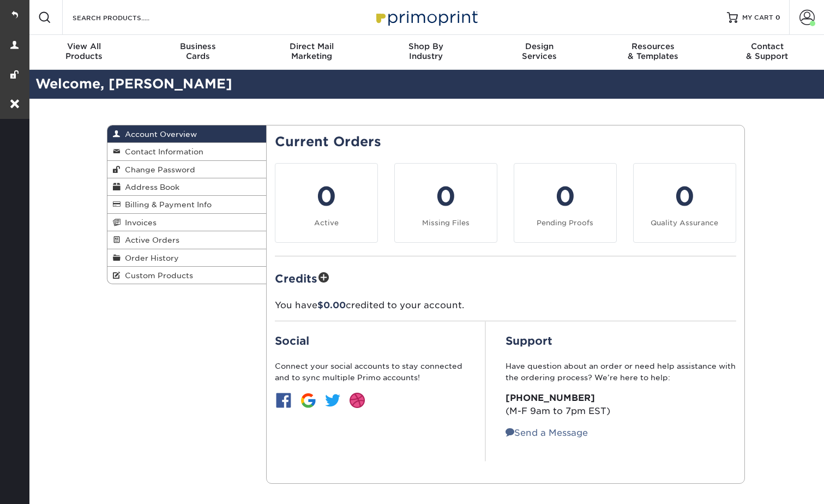  What do you see at coordinates (654, 47) in the screenshot?
I see `span: Resources` at bounding box center [654, 47].